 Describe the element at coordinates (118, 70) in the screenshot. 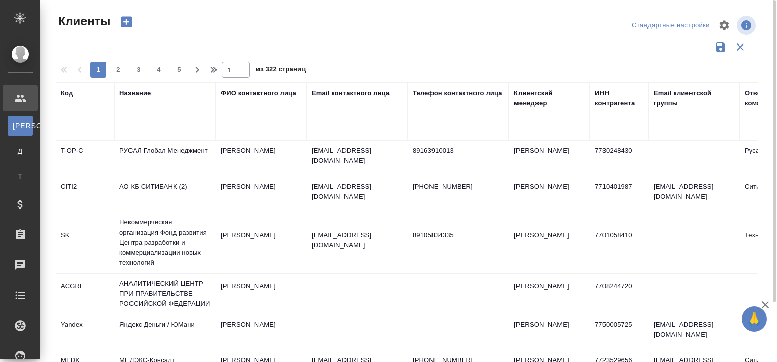

I see `button: 2` at that location.